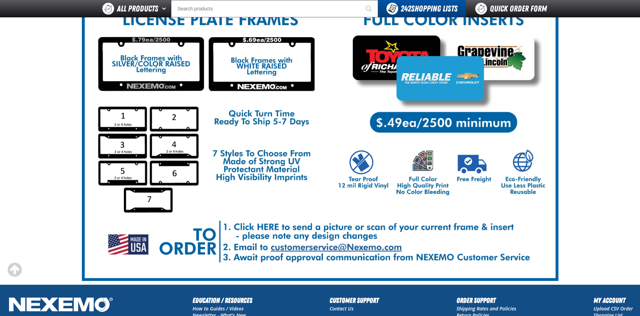  Describe the element at coordinates (613, 308) in the screenshot. I see `a: Upload CSV Order` at that location.